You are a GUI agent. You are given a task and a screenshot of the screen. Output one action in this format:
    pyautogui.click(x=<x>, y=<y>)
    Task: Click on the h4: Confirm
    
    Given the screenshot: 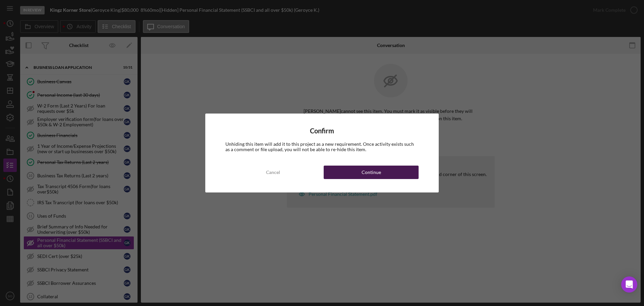 What is the action you would take?
    pyautogui.click(x=322, y=131)
    